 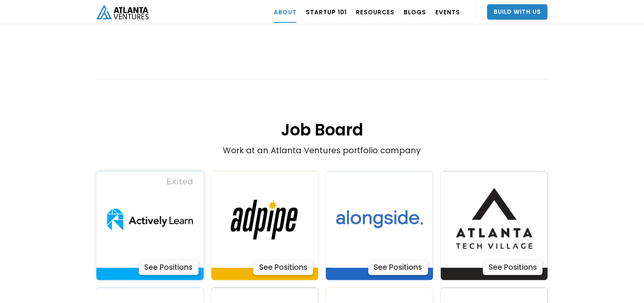 I want to click on a: Startup 101, so click(x=326, y=12).